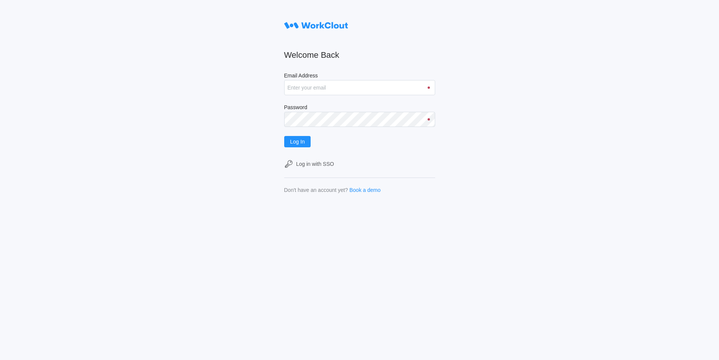  Describe the element at coordinates (360, 108) in the screenshot. I see `label: Password` at that location.